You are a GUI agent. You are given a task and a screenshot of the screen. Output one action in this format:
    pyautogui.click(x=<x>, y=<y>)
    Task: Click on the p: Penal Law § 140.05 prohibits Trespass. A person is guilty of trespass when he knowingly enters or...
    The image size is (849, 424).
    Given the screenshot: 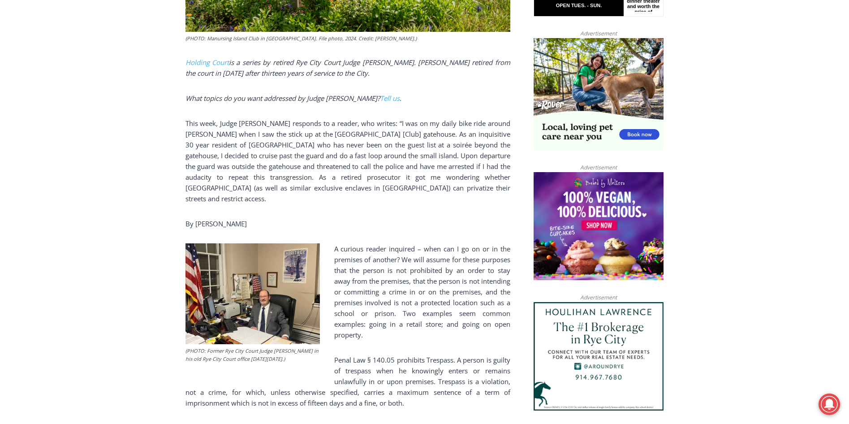 What is the action you would take?
    pyautogui.click(x=348, y=381)
    